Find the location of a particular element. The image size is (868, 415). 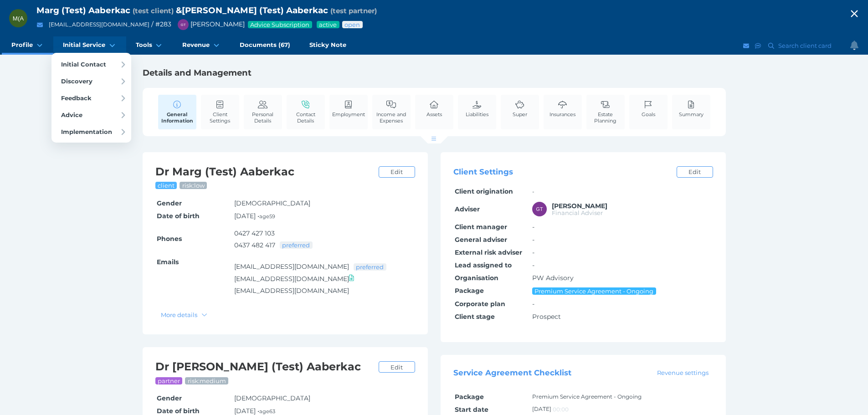

span: Personal Details is located at coordinates (263, 118).